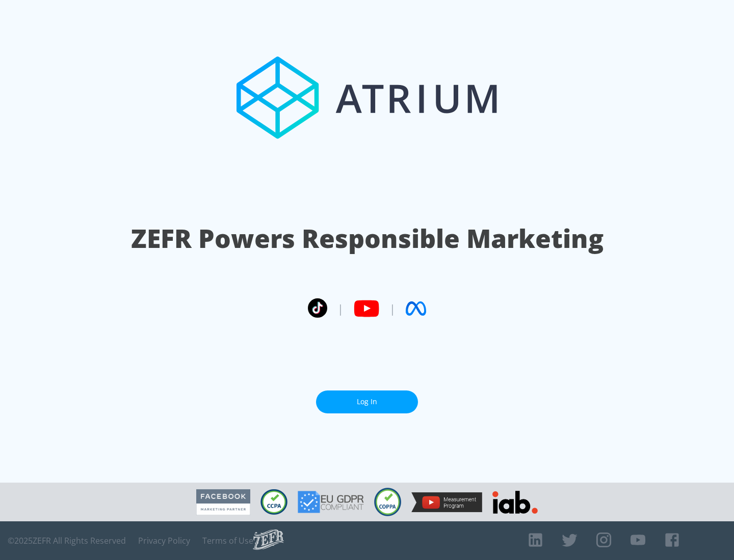 Image resolution: width=734 pixels, height=560 pixels. I want to click on h1: ZEFR Powers Responsible Marketing, so click(367, 238).